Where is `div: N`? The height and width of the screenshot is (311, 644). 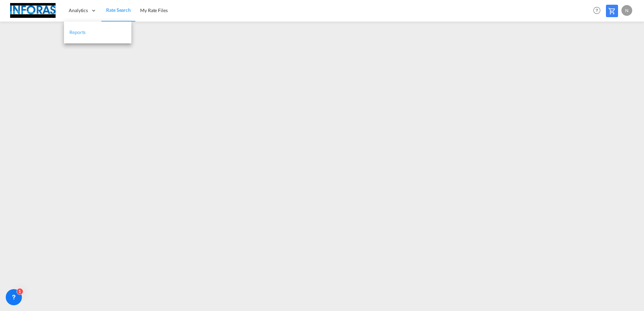 div: N is located at coordinates (627, 10).